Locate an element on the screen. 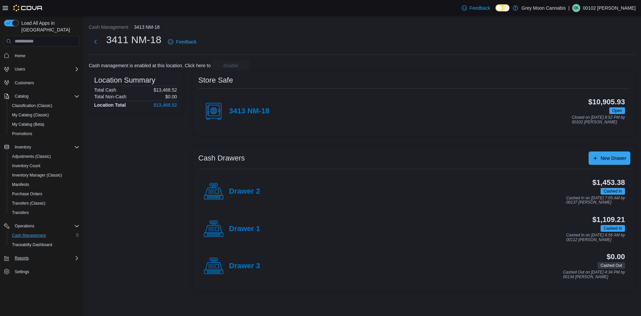  span: Cashed Out is located at coordinates (612, 265).